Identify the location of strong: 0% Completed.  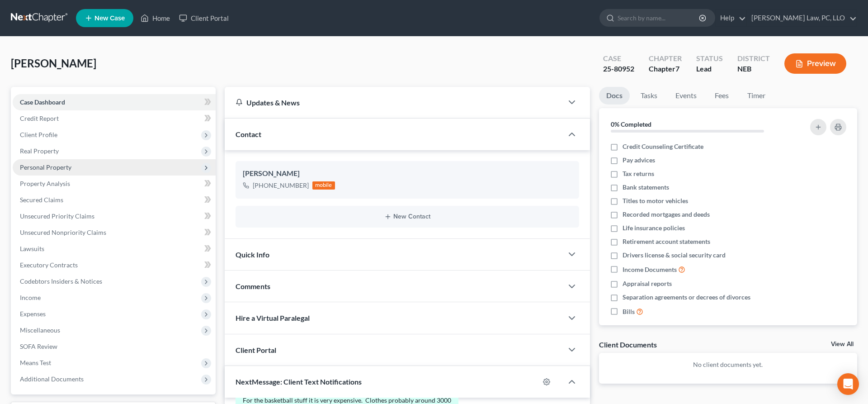
(631, 124).